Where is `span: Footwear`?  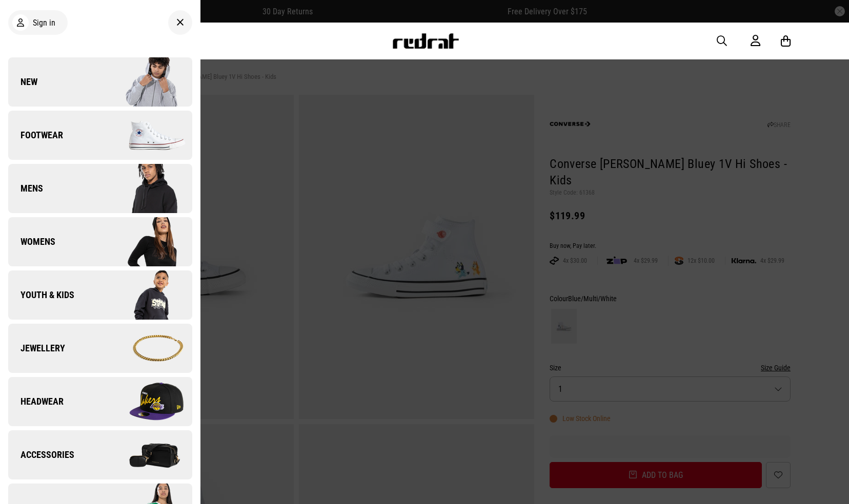
span: Footwear is located at coordinates (35, 135).